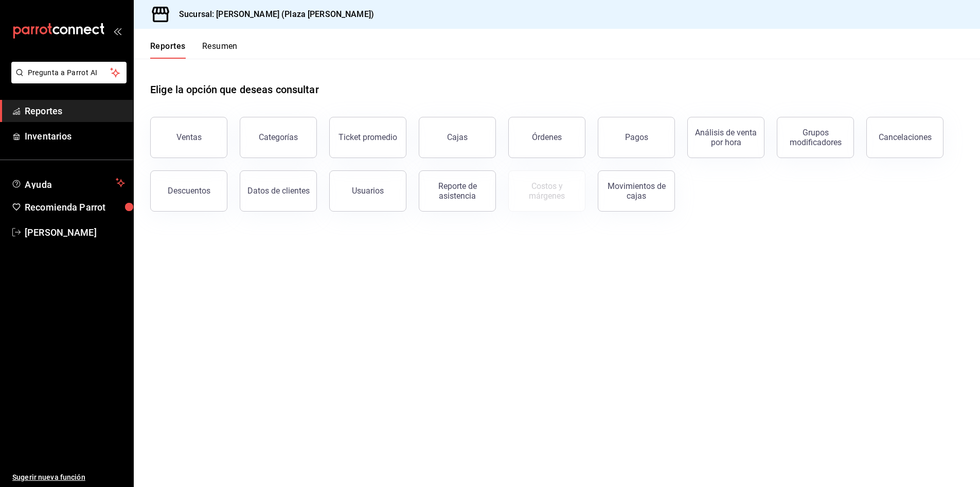 The width and height of the screenshot is (980, 487). Describe the element at coordinates (815, 137) in the screenshot. I see `button: Grupos modificadores` at that location.